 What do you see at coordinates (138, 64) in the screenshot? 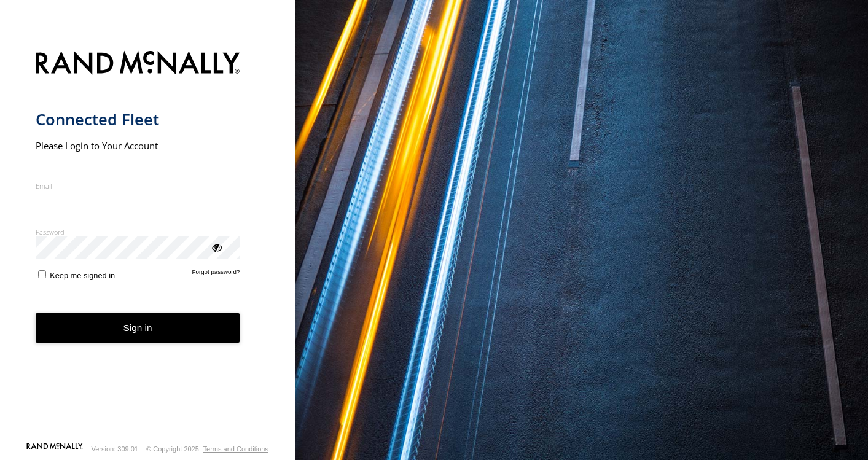
I see `img: Rand McNally` at bounding box center [138, 64].